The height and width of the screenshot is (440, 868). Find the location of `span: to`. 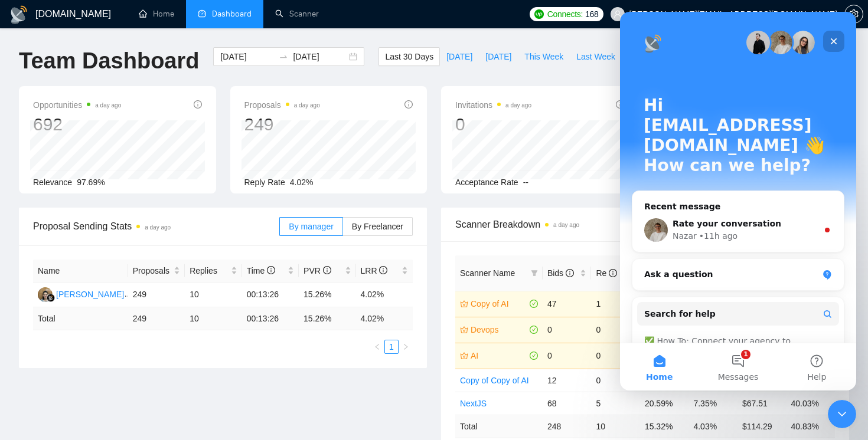

span: to is located at coordinates (283, 56).